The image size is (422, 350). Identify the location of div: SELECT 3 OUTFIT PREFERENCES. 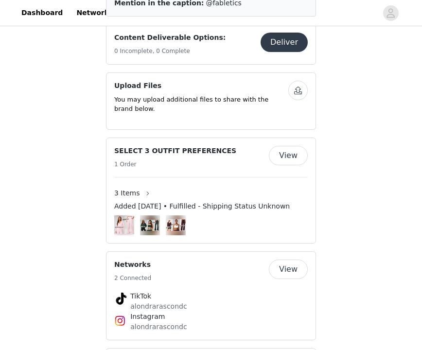
(211, 191).